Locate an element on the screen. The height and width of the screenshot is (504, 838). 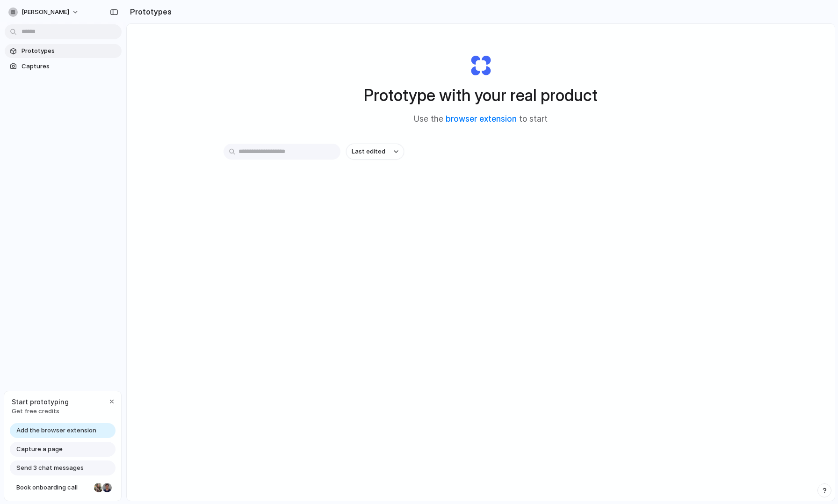
h2: Prototypes is located at coordinates (148, 11).